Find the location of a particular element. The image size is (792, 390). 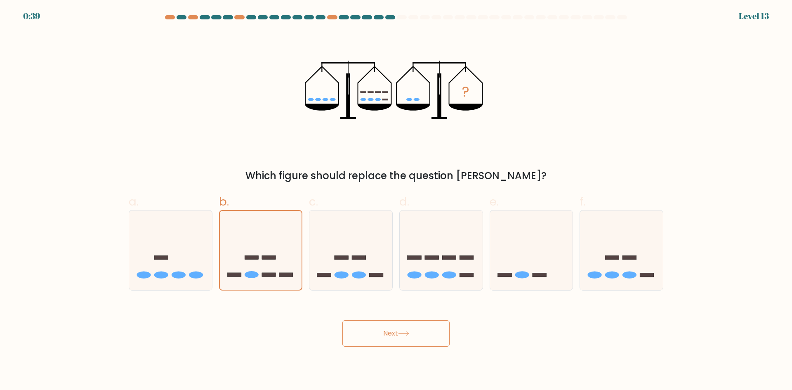

span: a. is located at coordinates (134, 201).